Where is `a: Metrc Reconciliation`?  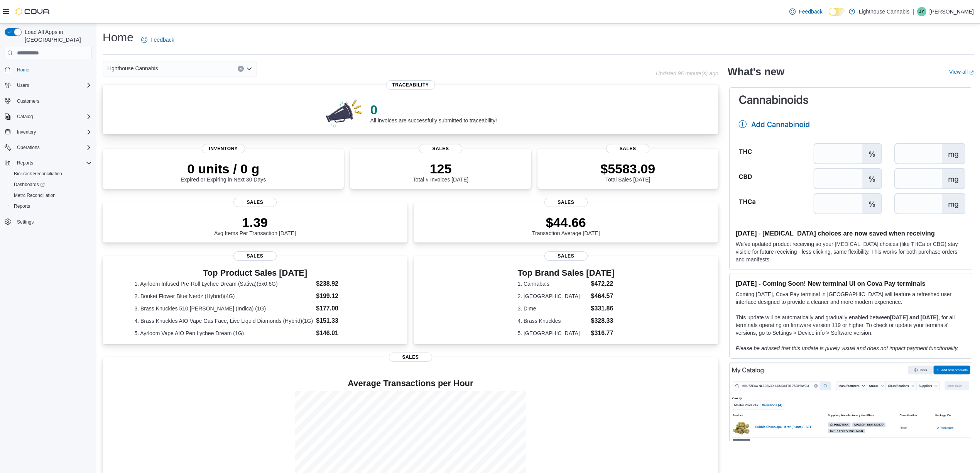 a: Metrc Reconciliation is located at coordinates (35, 195).